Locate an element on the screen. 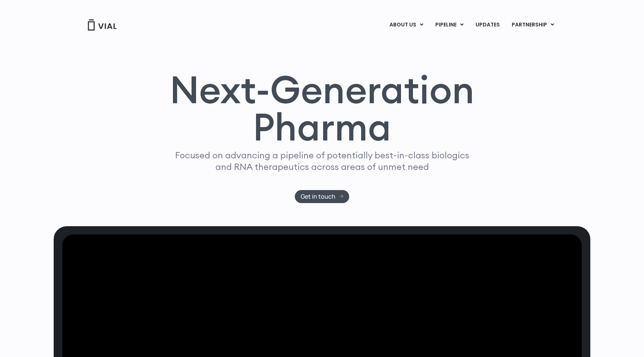 Image resolution: width=644 pixels, height=357 pixels. span: Get in touch is located at coordinates (318, 197).